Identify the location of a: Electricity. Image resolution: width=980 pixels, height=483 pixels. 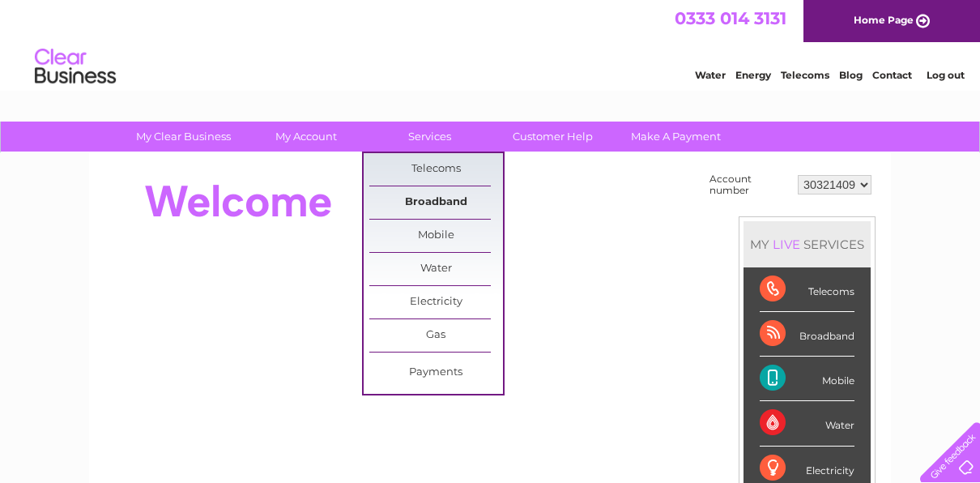
(435, 302).